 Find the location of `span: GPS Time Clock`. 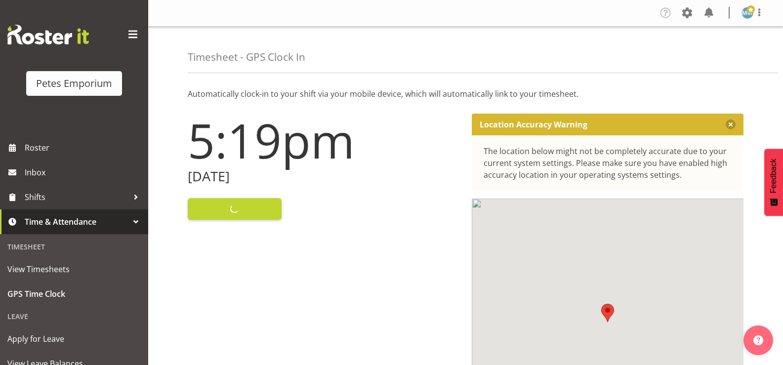

span: GPS Time Clock is located at coordinates (74, 294).